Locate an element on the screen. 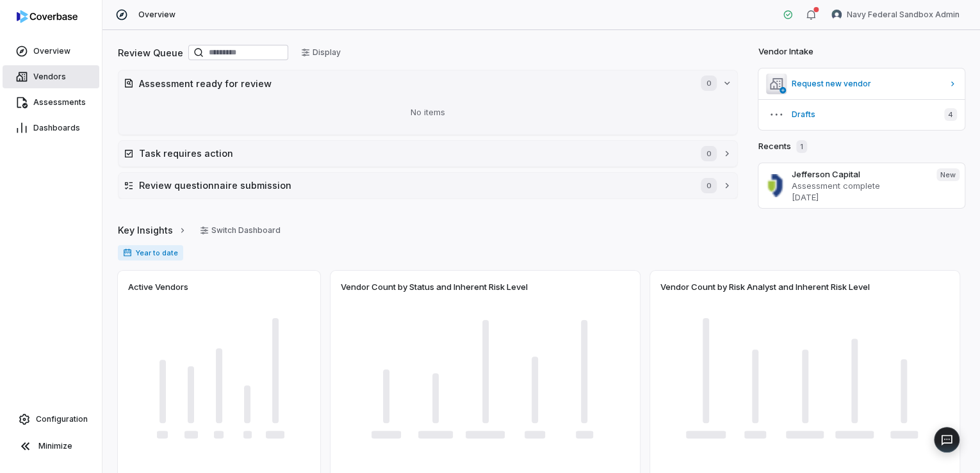 This screenshot has width=980, height=473. span: Vendor Count by Status and Inherent Risk Level is located at coordinates (434, 287).